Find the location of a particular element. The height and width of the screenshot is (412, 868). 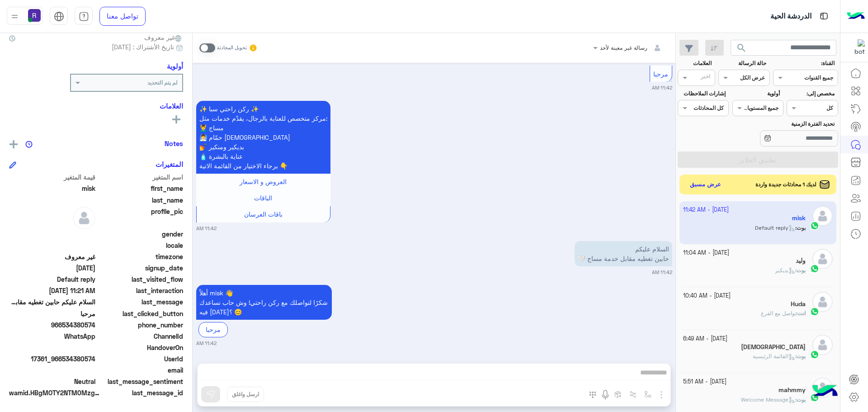

span: last_interaction is located at coordinates (140, 290).